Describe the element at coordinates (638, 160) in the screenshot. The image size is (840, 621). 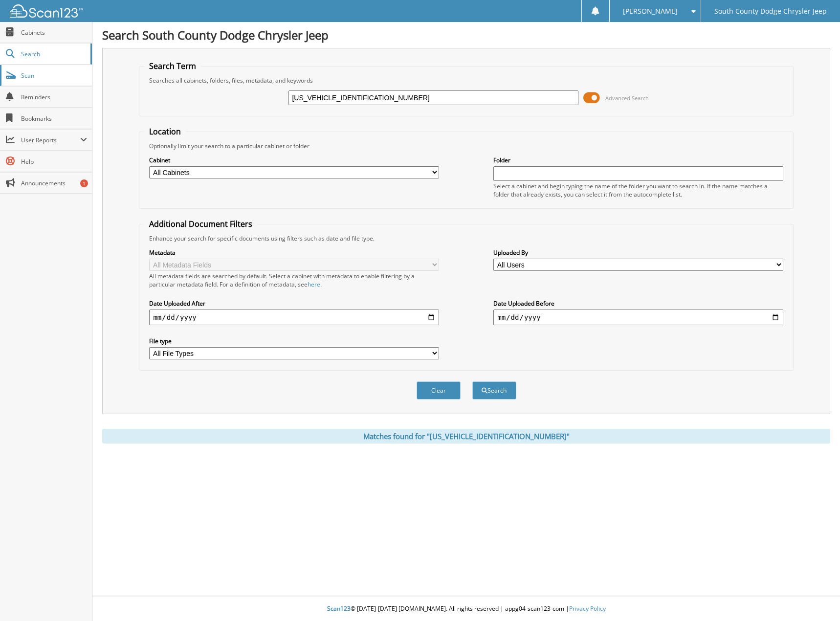
I see `label: Folder` at that location.